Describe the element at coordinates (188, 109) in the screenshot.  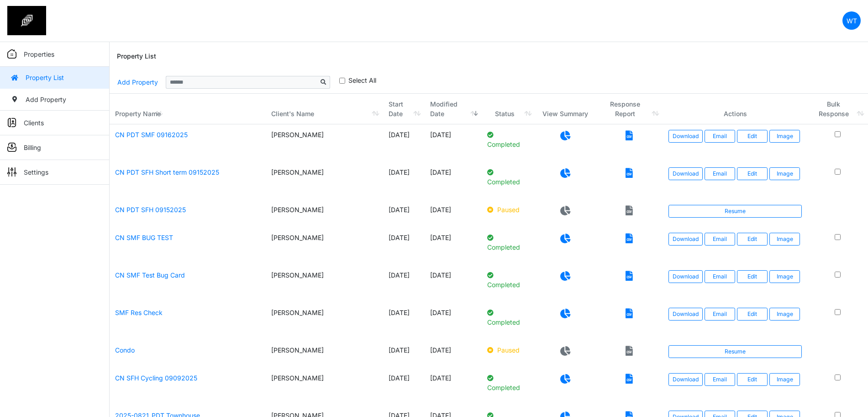
I see `th: Property Name: activate to sort column ascending` at that location.